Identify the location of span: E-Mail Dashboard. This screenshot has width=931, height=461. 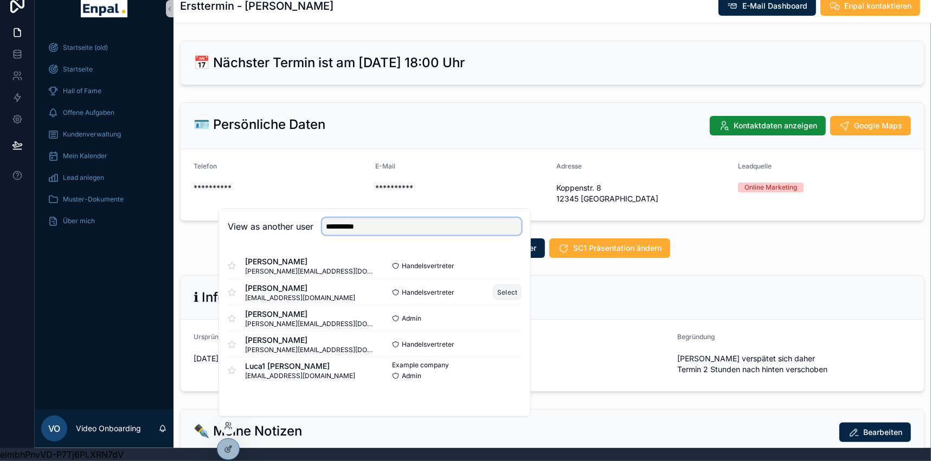
(774, 6).